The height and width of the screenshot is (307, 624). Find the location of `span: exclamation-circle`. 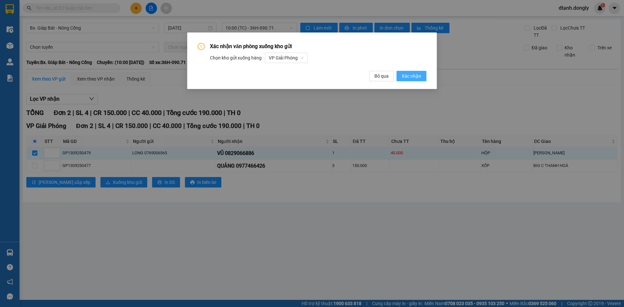

span: exclamation-circle is located at coordinates (201, 46).